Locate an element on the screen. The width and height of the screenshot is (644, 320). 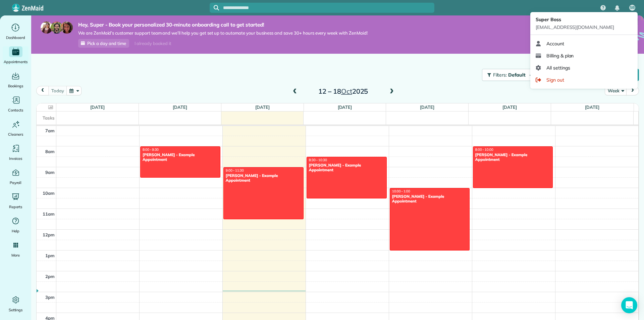
span: Dashboard is located at coordinates (15, 38).